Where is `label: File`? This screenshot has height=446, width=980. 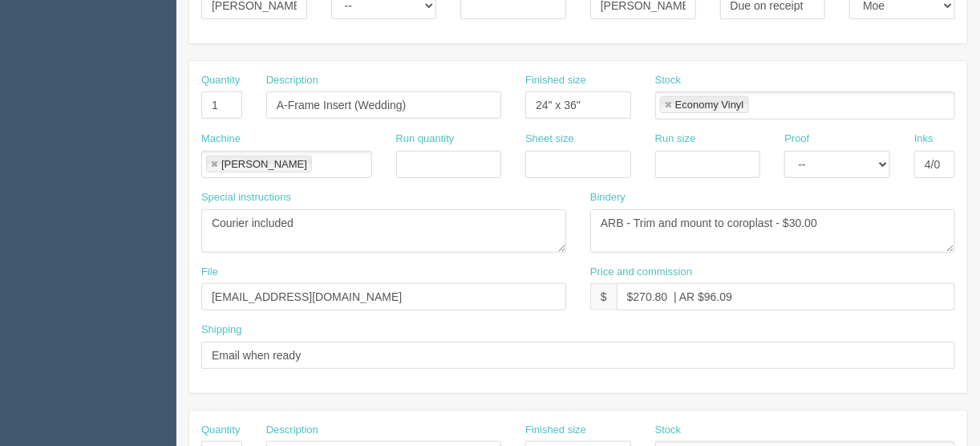 label: File is located at coordinates (209, 271).